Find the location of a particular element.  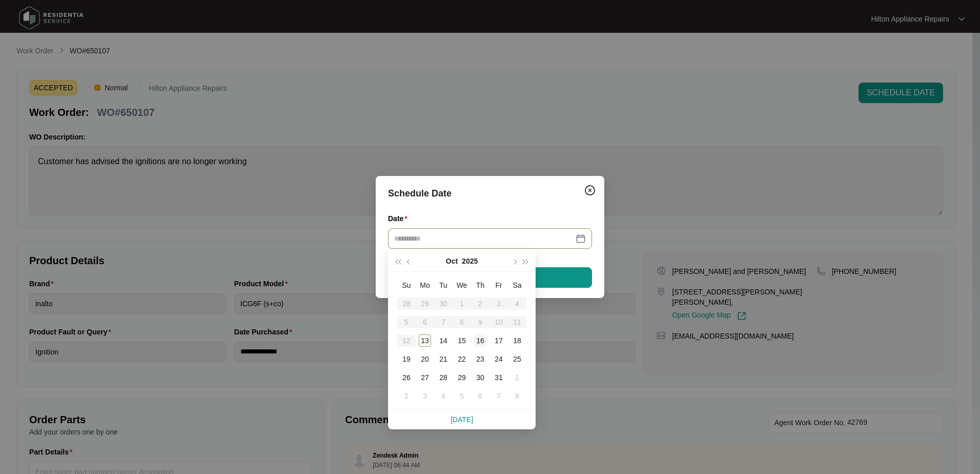

button: Oct is located at coordinates (452, 261).